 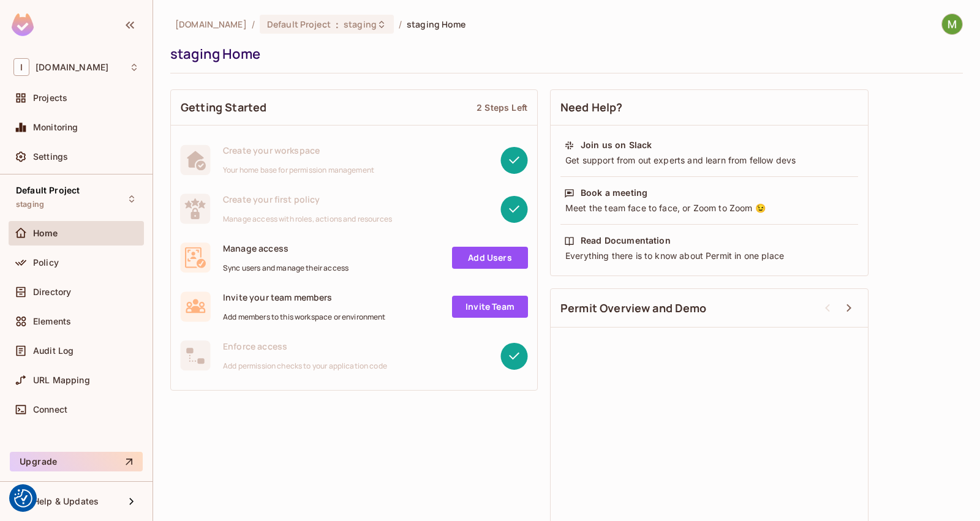 I want to click on span: URL Mapping, so click(x=61, y=380).